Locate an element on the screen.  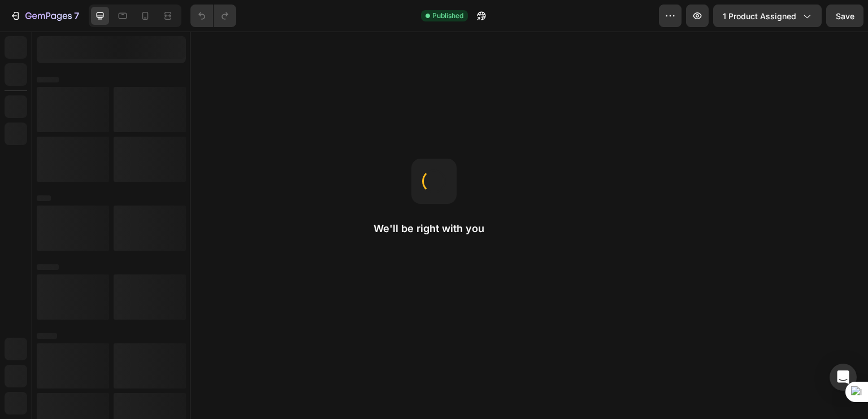
p: 7 is located at coordinates (77, 16).